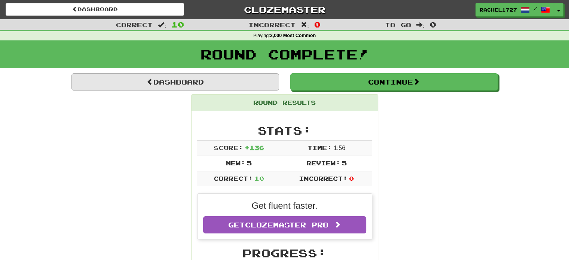 The height and width of the screenshot is (260, 569). Describe the element at coordinates (323, 178) in the screenshot. I see `span: Incorrect:` at that location.